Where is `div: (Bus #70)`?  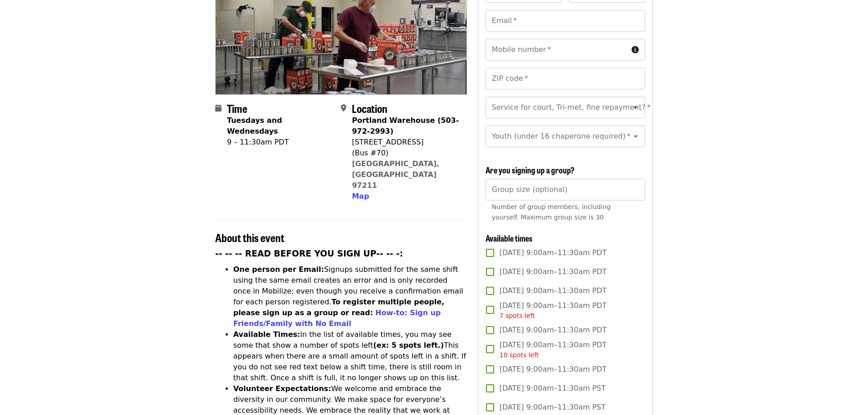 div: (Bus #70) is located at coordinates (405, 153).